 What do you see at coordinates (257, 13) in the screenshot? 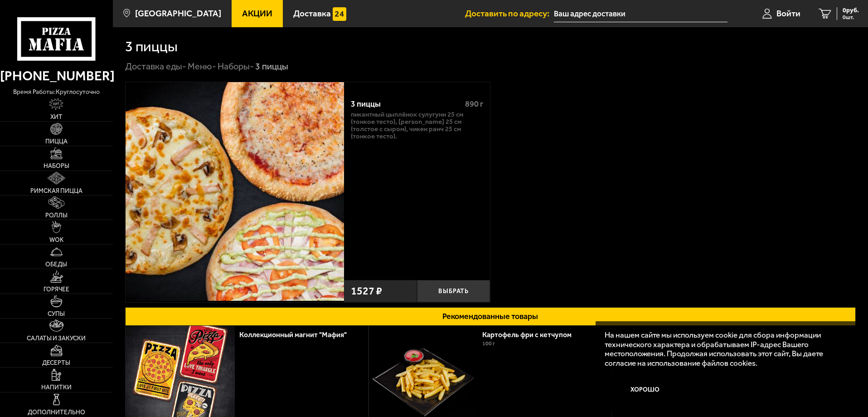
I see `span: Акции` at bounding box center [257, 13].